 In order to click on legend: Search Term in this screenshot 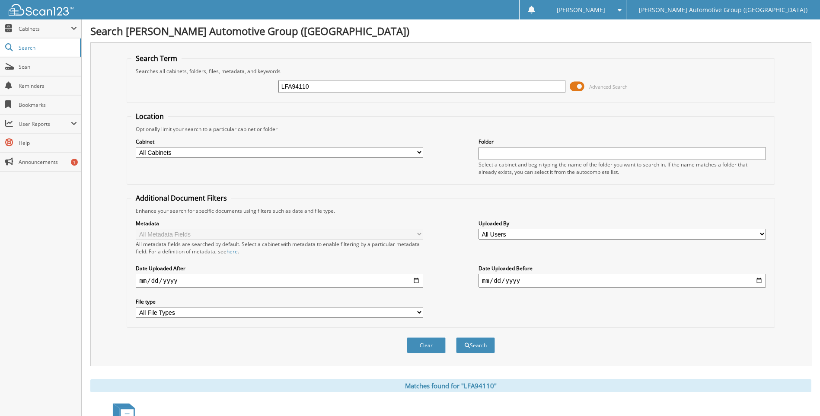, I will do `click(157, 58)`.